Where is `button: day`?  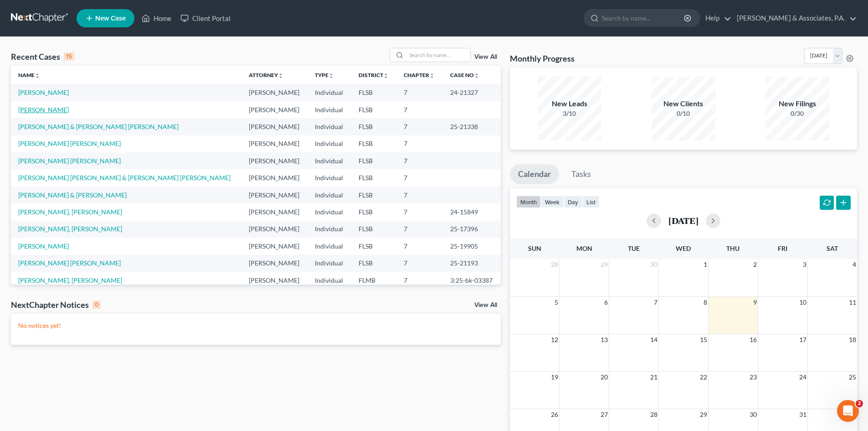 button: day is located at coordinates (573, 202).